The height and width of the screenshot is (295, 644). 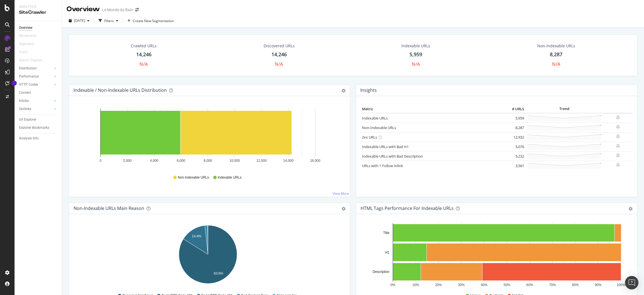 I want to click on div: Open Intercom Messenger, so click(x=632, y=282).